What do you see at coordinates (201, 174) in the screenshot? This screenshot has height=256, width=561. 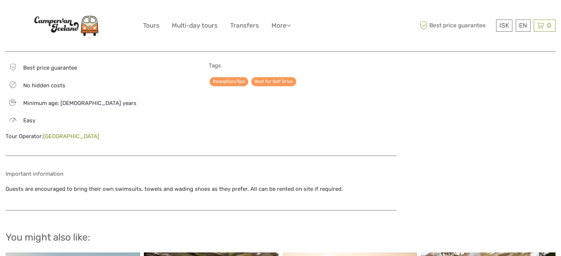 I see `h5: Important information` at bounding box center [201, 174].